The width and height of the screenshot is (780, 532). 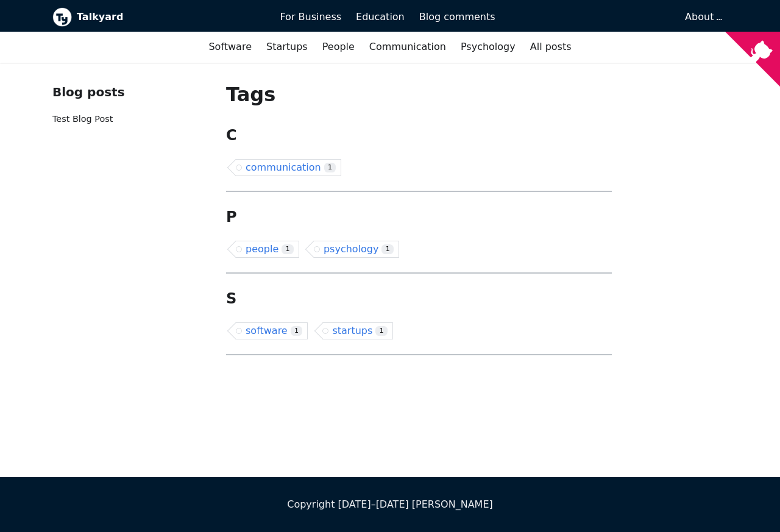 I want to click on a: Talkyard logoTalkyard, so click(x=157, y=17).